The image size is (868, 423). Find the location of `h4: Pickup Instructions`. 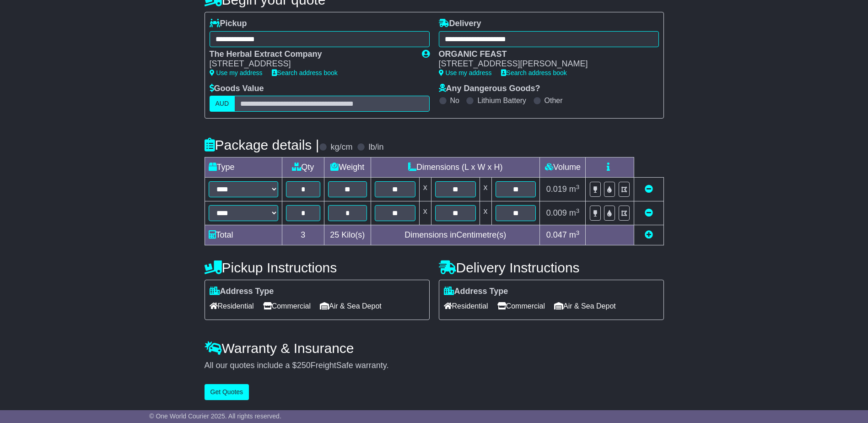

h4: Pickup Instructions is located at coordinates (317, 267).